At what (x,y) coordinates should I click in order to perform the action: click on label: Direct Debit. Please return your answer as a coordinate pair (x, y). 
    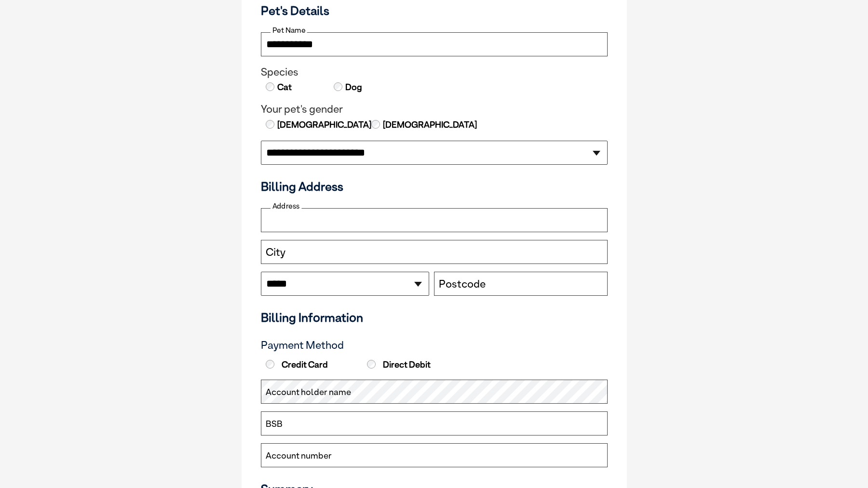
    Looking at the image, I should click on (414, 365).